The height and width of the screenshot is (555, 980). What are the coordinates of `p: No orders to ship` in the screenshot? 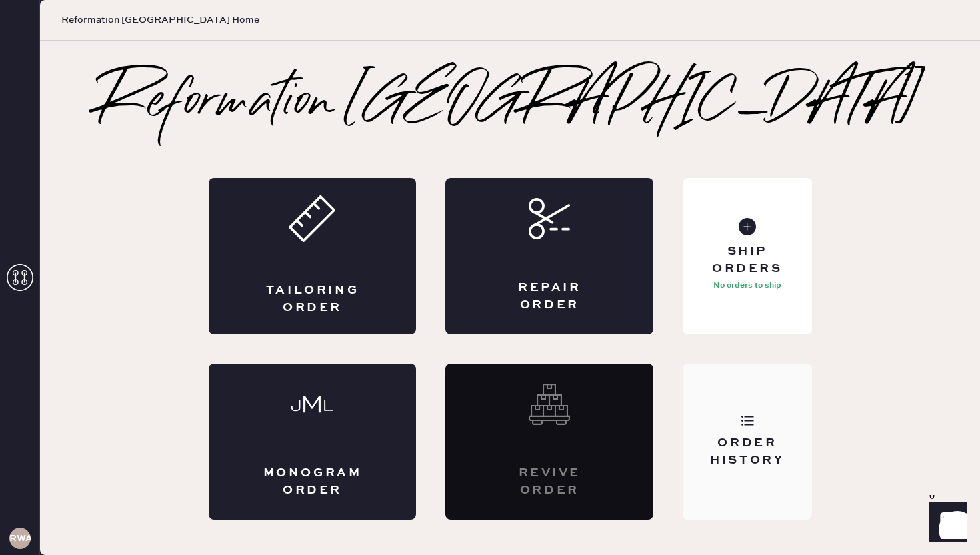 It's located at (747, 285).